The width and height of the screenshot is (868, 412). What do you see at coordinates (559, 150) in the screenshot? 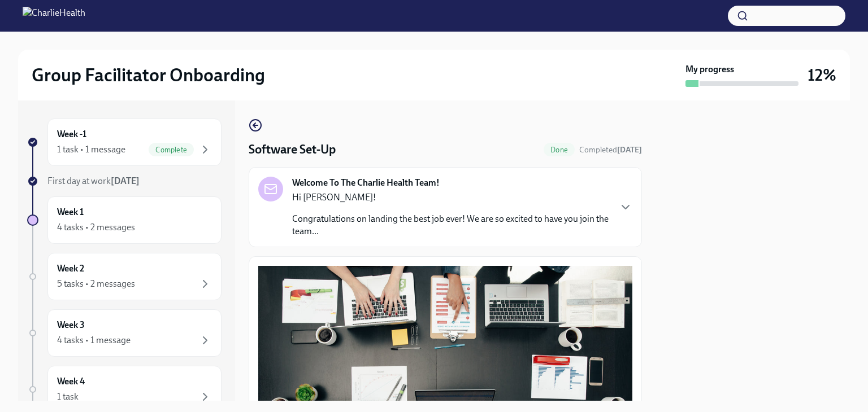
I see `span: Done` at bounding box center [559, 150].